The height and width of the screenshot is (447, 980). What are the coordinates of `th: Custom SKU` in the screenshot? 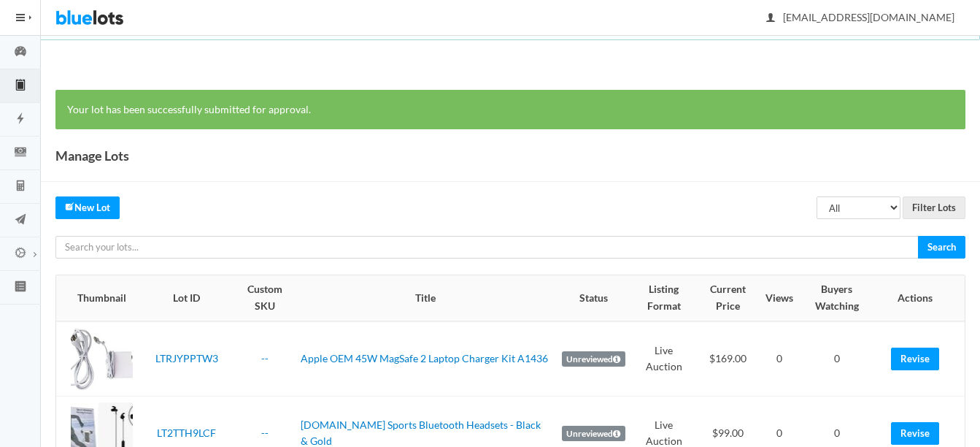 It's located at (265, 298).